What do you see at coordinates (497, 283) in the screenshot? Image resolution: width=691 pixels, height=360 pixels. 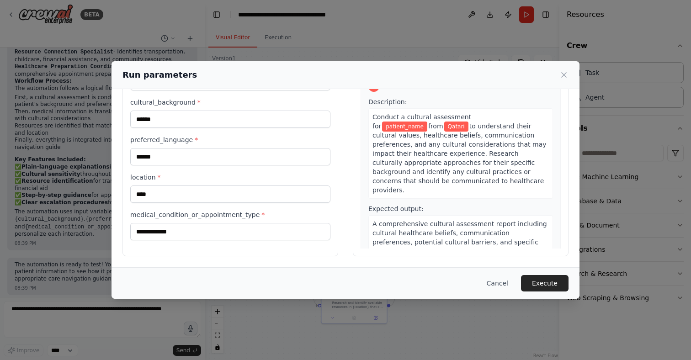 I see `button: Cancel` at bounding box center [497, 283].